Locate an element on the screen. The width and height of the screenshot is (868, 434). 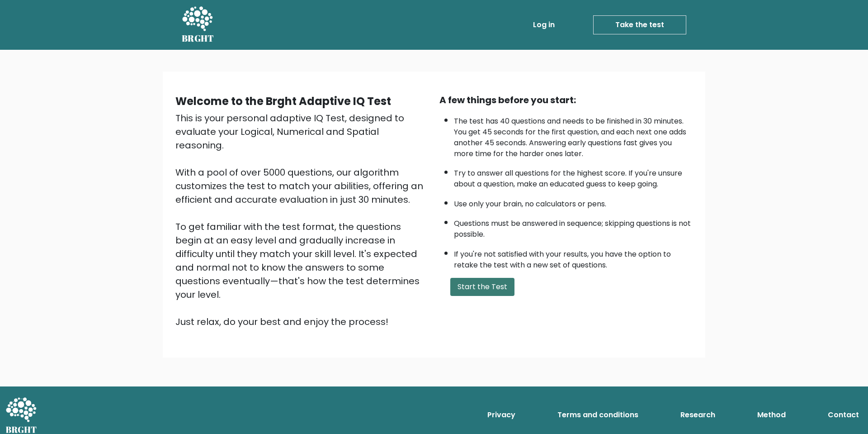
li: Questions must be answered in sequence; skipping questions is not possible. is located at coordinates (574, 227).